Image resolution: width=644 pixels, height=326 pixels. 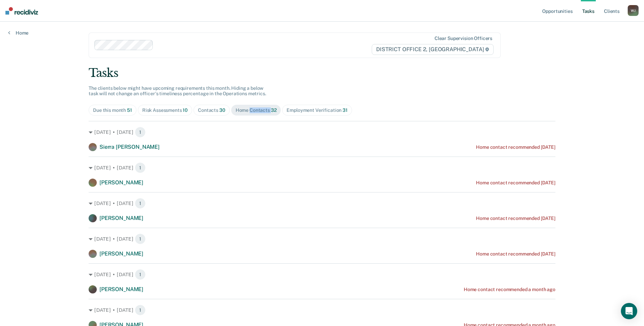 What do you see at coordinates (322, 73) in the screenshot?
I see `div: Tasks` at bounding box center [322, 73].